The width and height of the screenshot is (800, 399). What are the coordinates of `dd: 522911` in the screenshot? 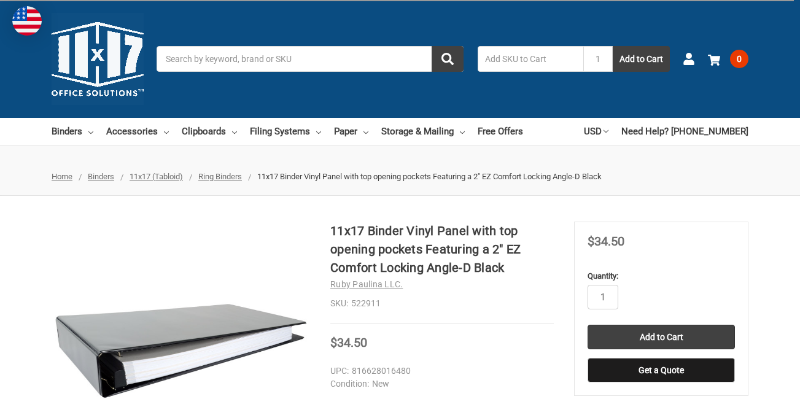 It's located at (442, 303).